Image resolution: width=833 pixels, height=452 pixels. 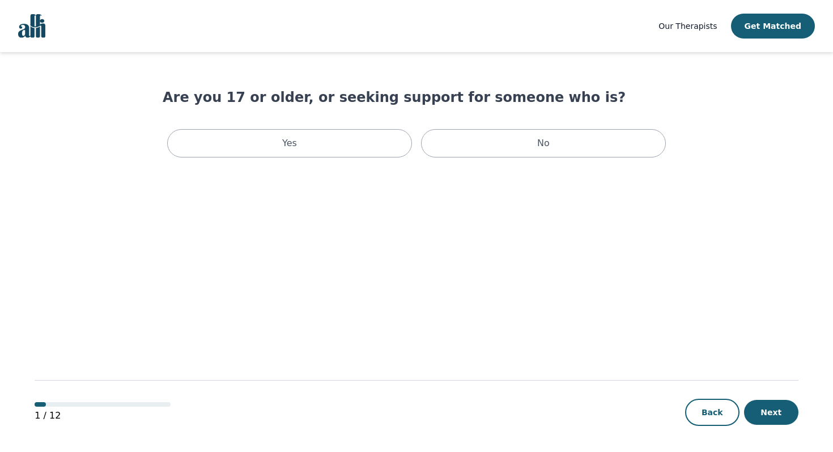 What do you see at coordinates (290, 143) in the screenshot?
I see `p: Yes` at bounding box center [290, 143].